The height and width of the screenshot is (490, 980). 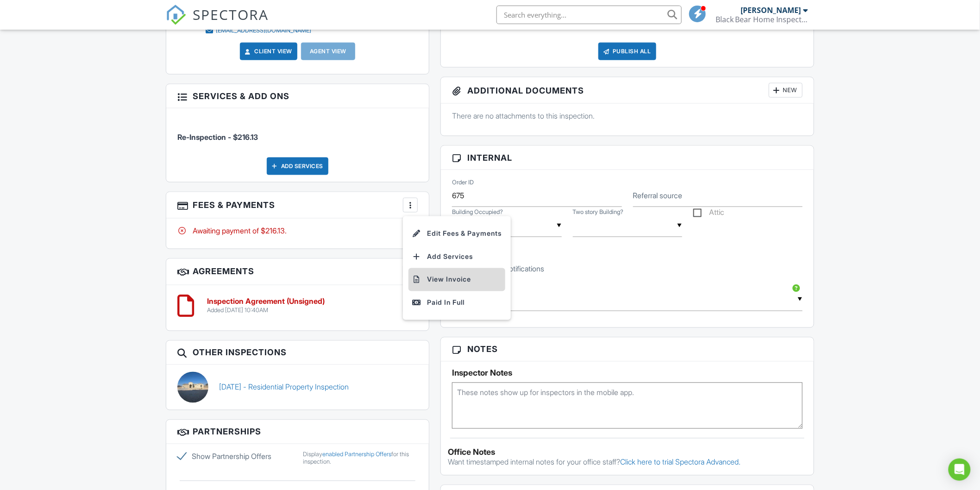 What do you see at coordinates (627, 158) in the screenshot?
I see `h3: Internal` at bounding box center [627, 158].